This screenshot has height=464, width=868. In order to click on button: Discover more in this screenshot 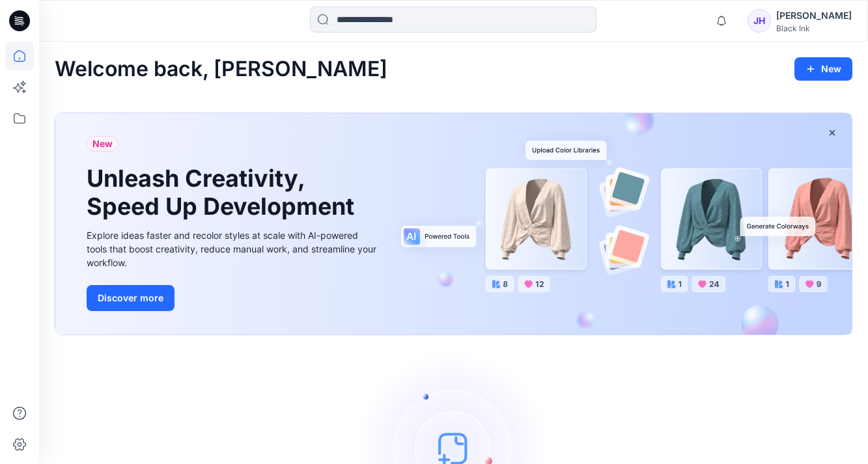, I will do `click(131, 298)`.